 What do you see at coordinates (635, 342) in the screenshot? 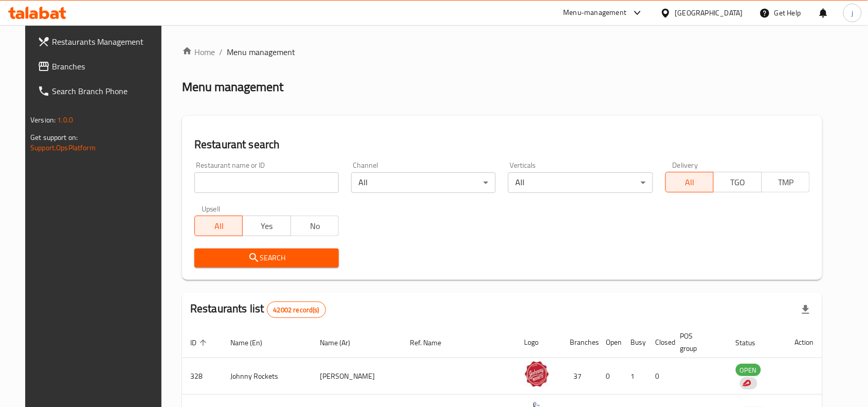
I see `th: Busy` at bounding box center [635, 342].